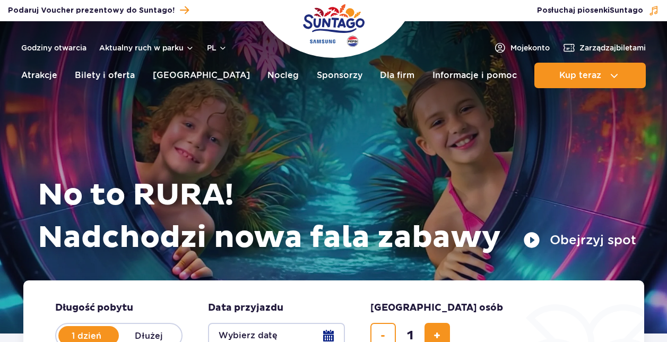 The width and height of the screenshot is (667, 342). I want to click on a: Mojekonto, so click(522, 48).